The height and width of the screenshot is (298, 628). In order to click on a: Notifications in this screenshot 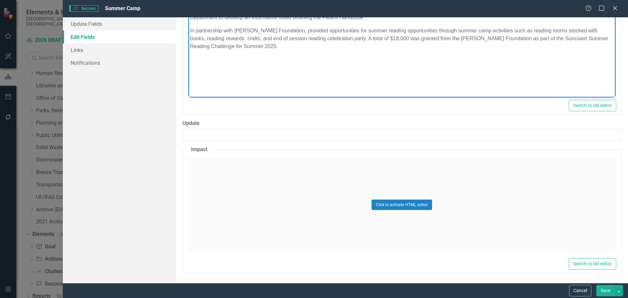, I will do `click(119, 63)`.